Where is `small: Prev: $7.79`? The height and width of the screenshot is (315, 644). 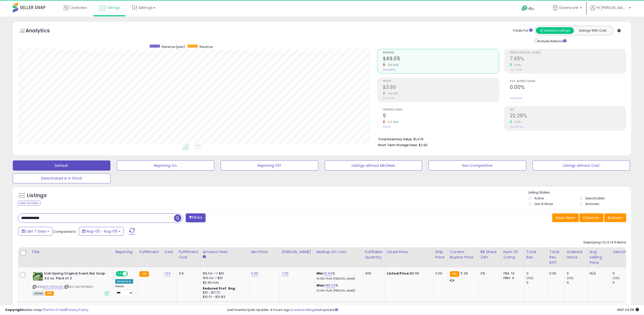 small: Prev: $7.79 is located at coordinates (388, 98).